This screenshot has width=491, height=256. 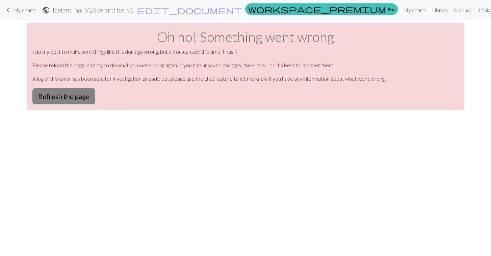 I want to click on h1: Oh no! Something went wrong, so click(x=245, y=37).